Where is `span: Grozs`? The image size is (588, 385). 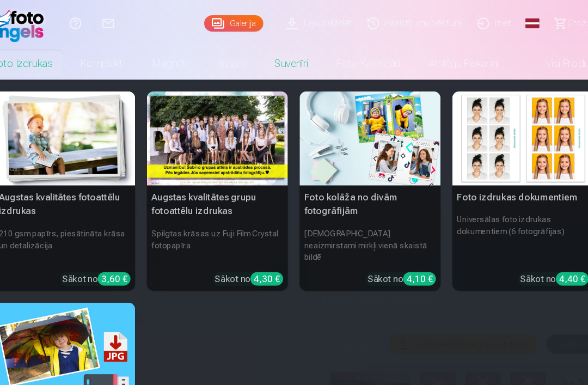 span: Grozs is located at coordinates (560, 22).